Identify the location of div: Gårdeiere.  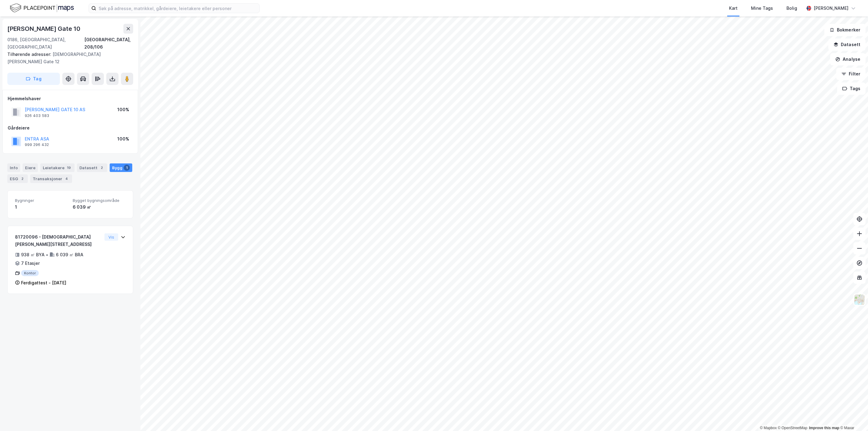
(71, 128).